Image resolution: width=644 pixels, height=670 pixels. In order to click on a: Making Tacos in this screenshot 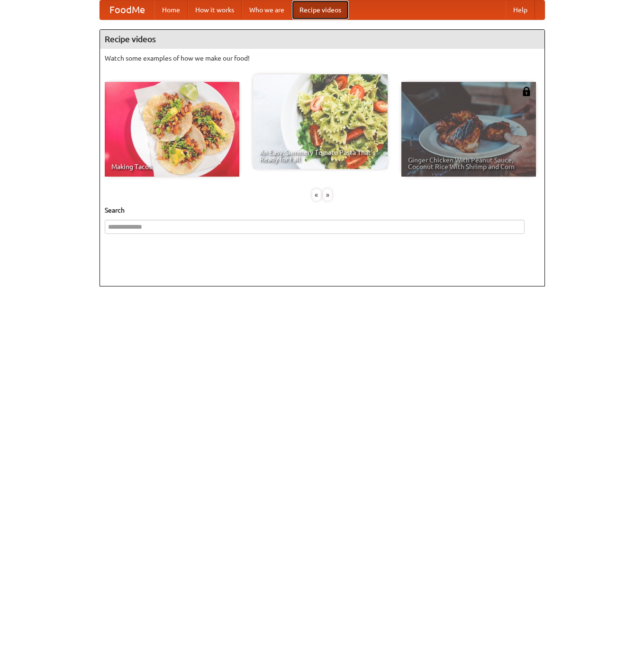, I will do `click(172, 130)`.